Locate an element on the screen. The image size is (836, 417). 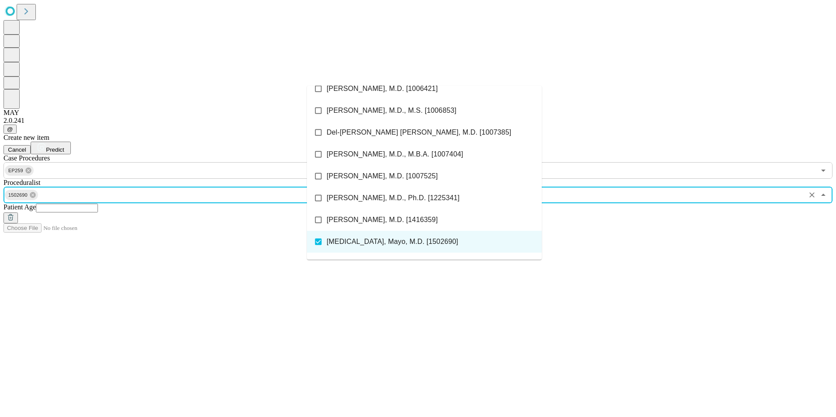
button: Predict is located at coordinates (51, 148).